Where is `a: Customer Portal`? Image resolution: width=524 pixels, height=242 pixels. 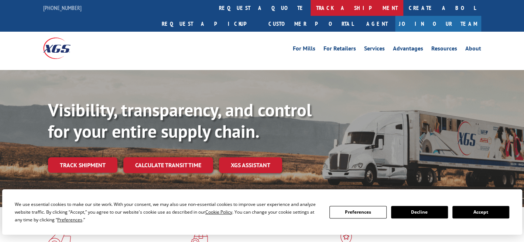
a: Customer Portal is located at coordinates (311, 24).